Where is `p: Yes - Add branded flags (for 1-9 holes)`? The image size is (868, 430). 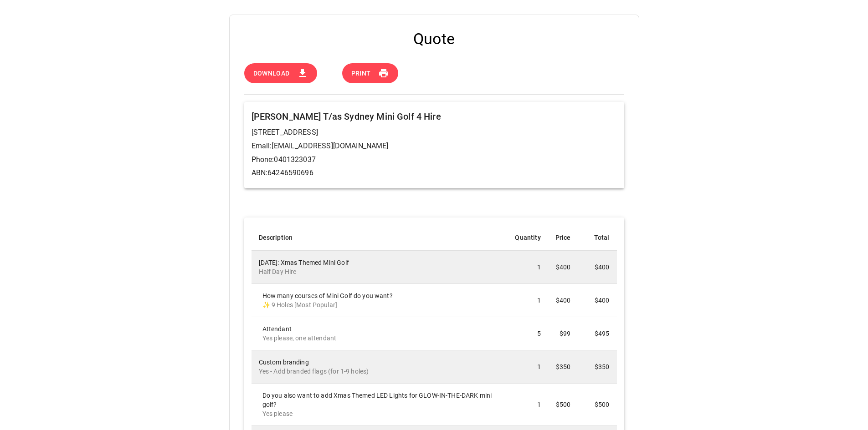
p: Yes - Add branded flags (for 1-9 holes) is located at coordinates (380, 372).